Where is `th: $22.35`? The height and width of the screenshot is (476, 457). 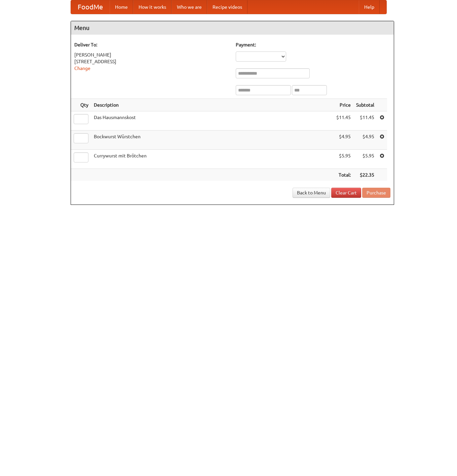 th: $22.35 is located at coordinates (365, 175).